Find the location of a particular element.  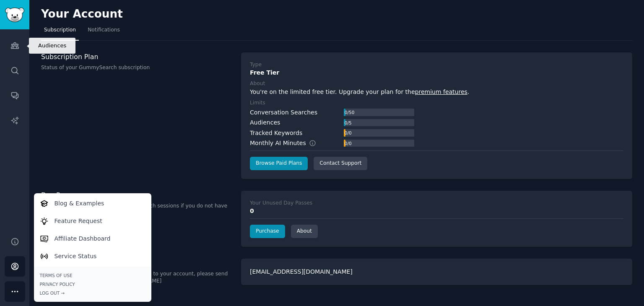

div: Conversation Searches is located at coordinates (283, 112).